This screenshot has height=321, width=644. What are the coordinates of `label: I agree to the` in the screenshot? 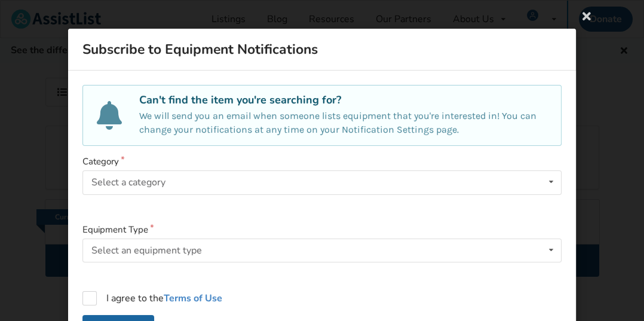 It's located at (153, 298).